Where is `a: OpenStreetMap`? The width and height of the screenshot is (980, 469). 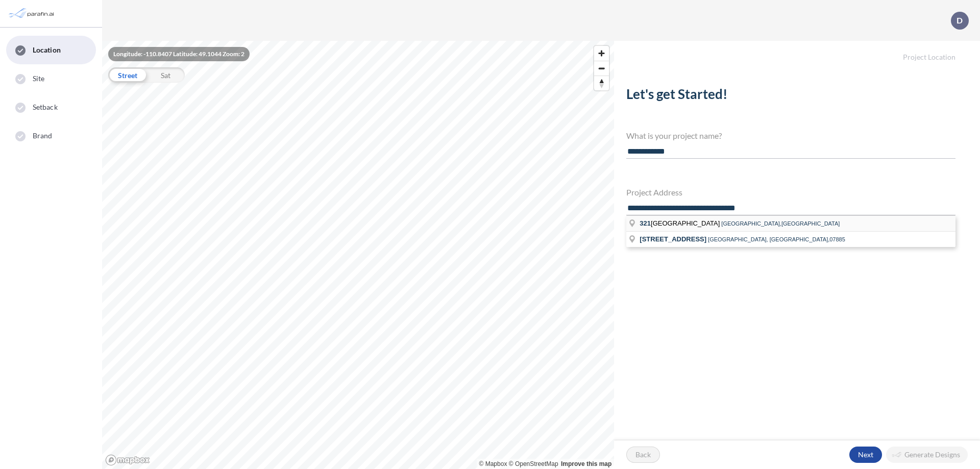 a: OpenStreetMap is located at coordinates (533, 464).